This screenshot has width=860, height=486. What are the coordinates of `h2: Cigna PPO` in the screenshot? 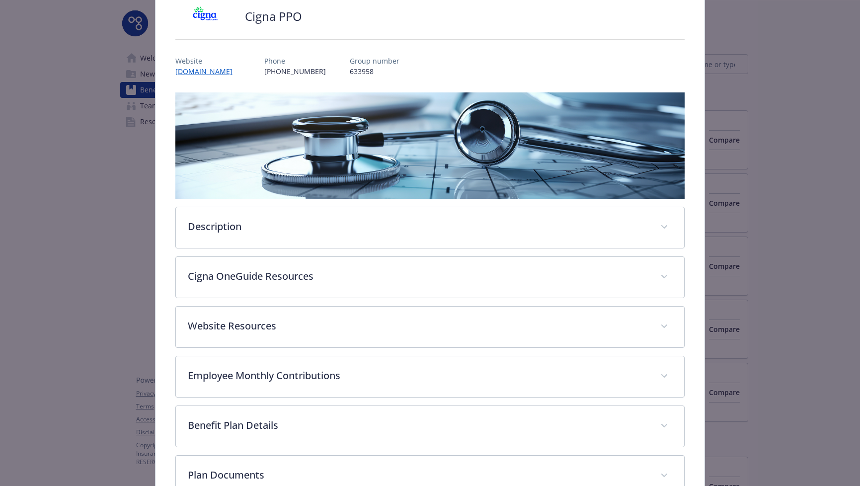 It's located at (273, 16).